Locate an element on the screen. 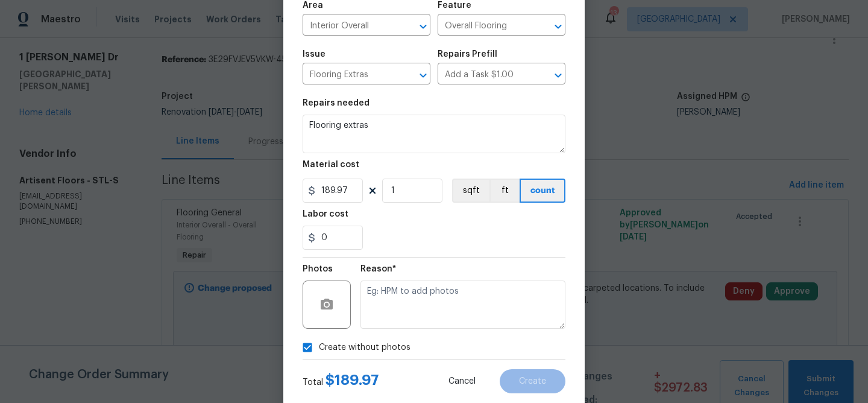 The image size is (868, 403). h5: Photos is located at coordinates (317, 269).